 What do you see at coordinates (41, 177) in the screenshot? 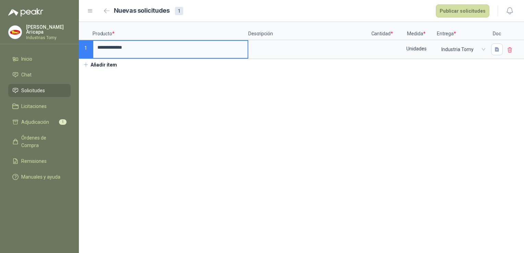
I see `span: Manuales y ayuda` at bounding box center [41, 177].